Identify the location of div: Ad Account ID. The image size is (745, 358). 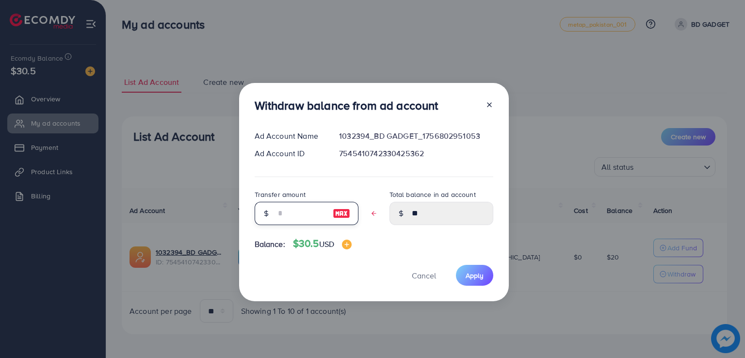
(289, 153).